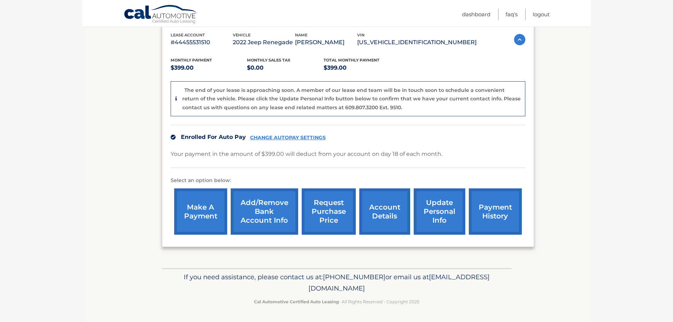 The height and width of the screenshot is (322, 673). Describe the element at coordinates (173, 137) in the screenshot. I see `img: check.svg` at that location.